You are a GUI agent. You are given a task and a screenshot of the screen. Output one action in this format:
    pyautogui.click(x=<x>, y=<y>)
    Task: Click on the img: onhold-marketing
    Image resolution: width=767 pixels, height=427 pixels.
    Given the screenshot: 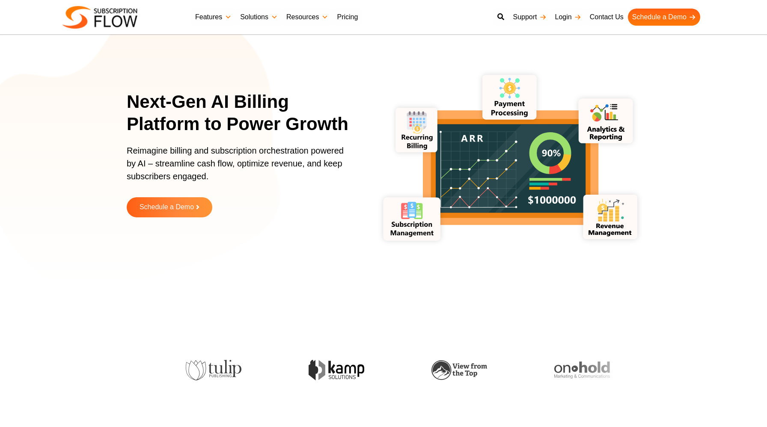 What is the action you would take?
    pyautogui.click(x=581, y=370)
    